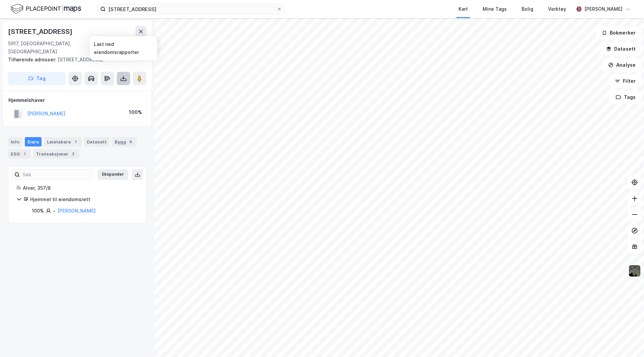 This screenshot has width=644, height=357. Describe the element at coordinates (84, 200) in the screenshot. I see `div: Hjemmel til eiendomsrett` at that location.